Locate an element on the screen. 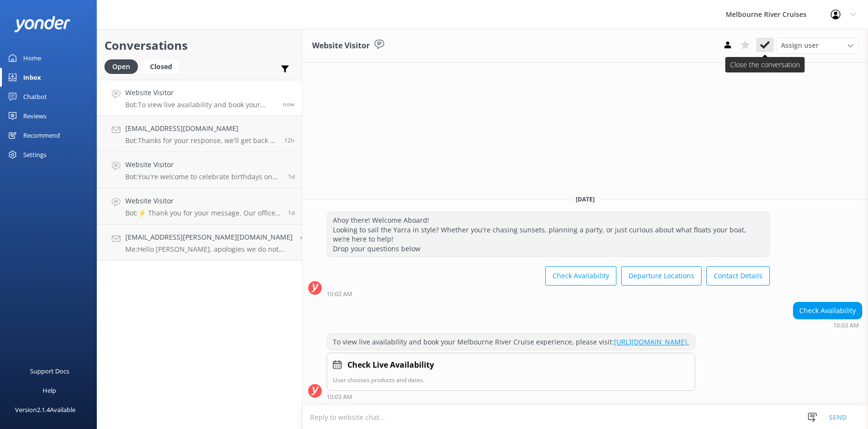  span: 02:15pm 20-Aug-2025 (UTC +10:00) Australia/Sydney is located at coordinates (291, 213).